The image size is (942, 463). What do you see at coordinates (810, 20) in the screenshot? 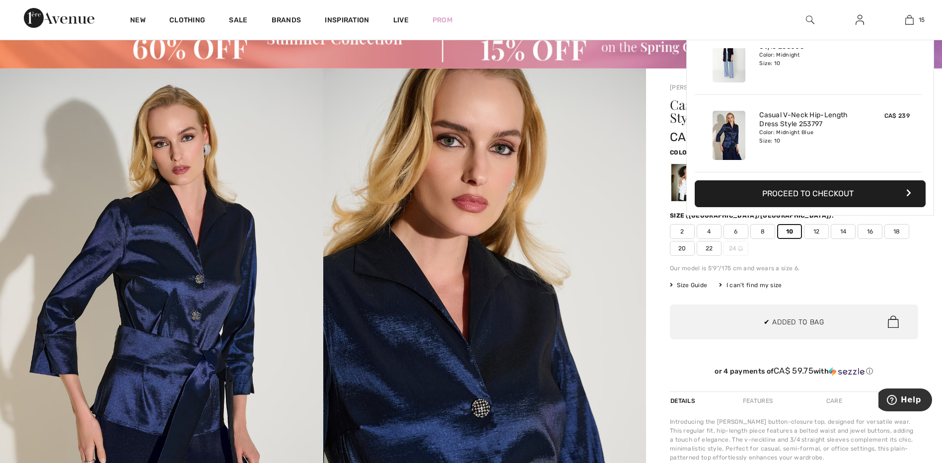
I see `img: search the website` at bounding box center [810, 20].